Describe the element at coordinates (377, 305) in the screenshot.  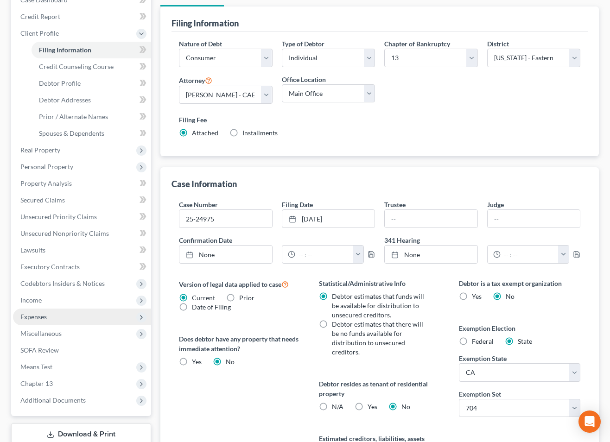
I see `span: Debtor estimates that funds will be available for distribution to unsecured creditors.` at that location.